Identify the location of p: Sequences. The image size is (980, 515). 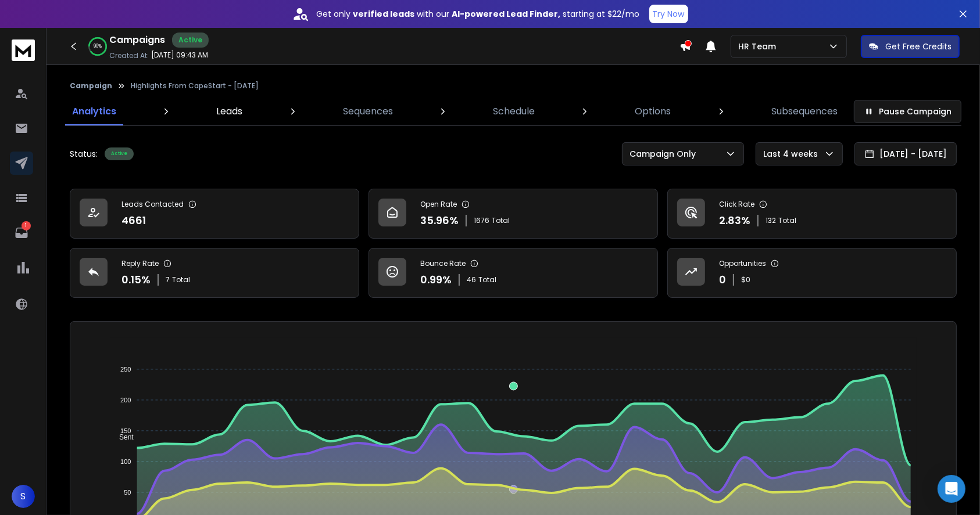
(368, 111).